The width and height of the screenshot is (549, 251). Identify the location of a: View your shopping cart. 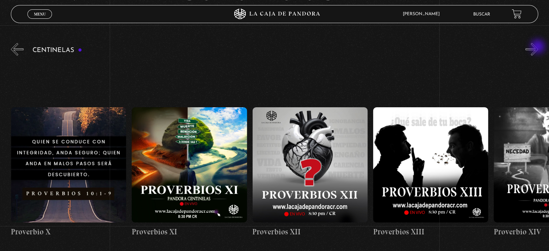
(516, 14).